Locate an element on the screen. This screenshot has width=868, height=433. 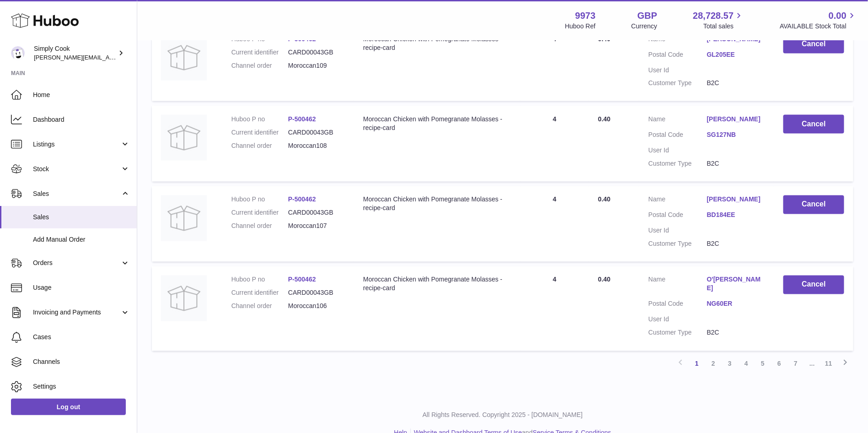
span: Home is located at coordinates (81, 94).